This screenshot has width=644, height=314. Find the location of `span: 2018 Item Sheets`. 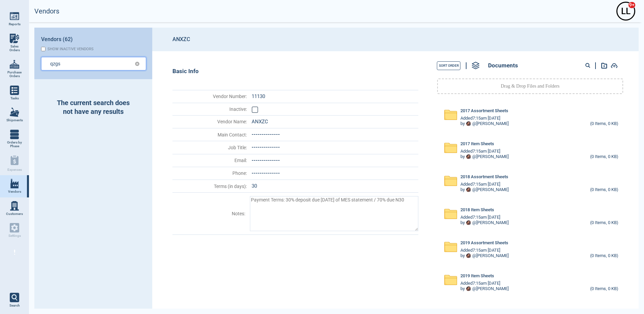

span: 2018 Item Sheets is located at coordinates (477, 210).